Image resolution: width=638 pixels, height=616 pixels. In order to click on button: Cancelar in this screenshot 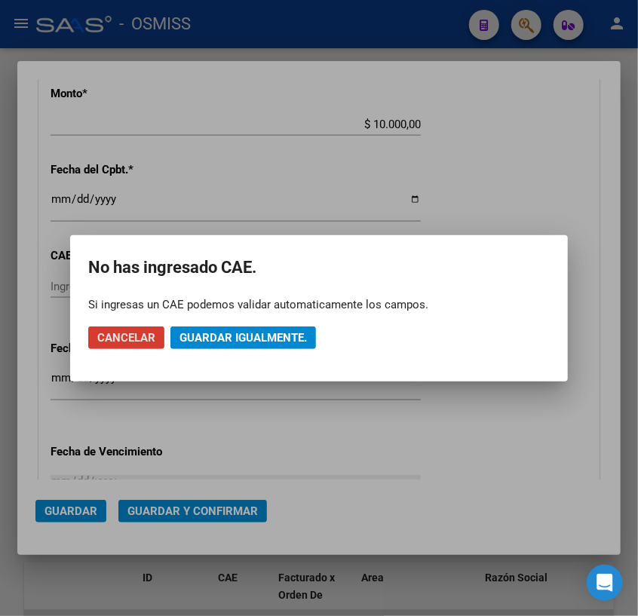, I will do `click(126, 338)`.